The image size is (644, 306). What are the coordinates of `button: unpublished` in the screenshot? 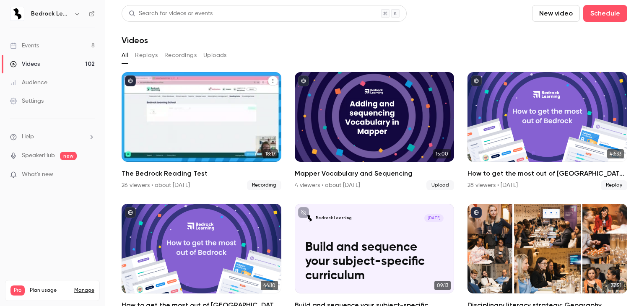 It's located at (304, 212).